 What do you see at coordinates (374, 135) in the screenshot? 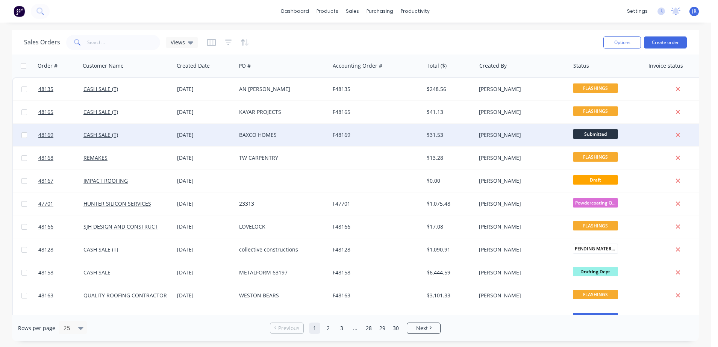
I see `div: F48169` at bounding box center [374, 135].